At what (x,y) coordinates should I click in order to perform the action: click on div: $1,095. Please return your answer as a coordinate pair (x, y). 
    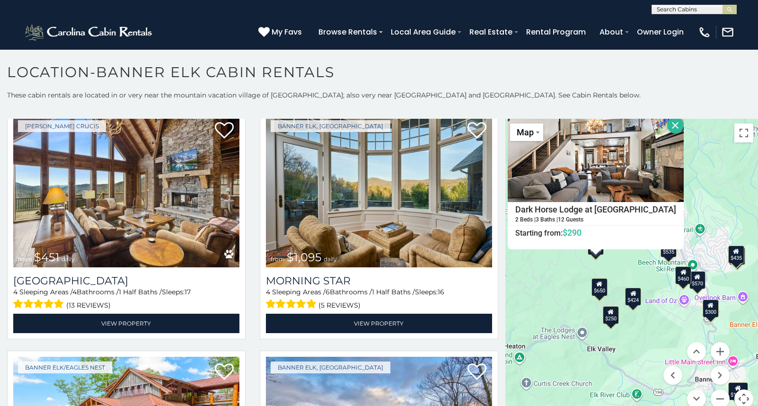
    Looking at the image, I should click on (738, 391).